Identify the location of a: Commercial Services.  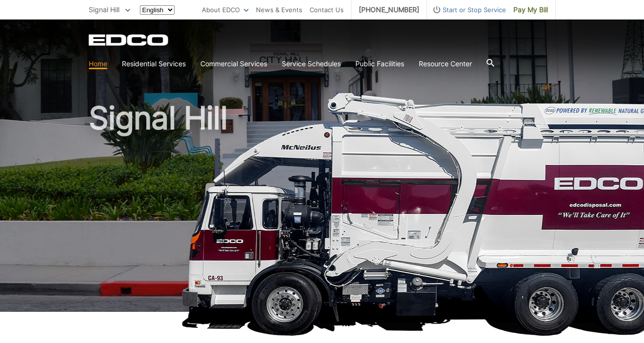
(234, 64).